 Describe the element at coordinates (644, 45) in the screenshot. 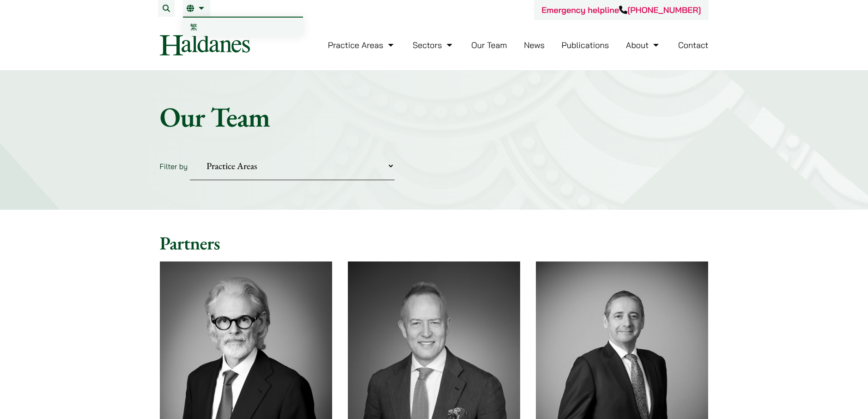

I see `a: About` at that location.